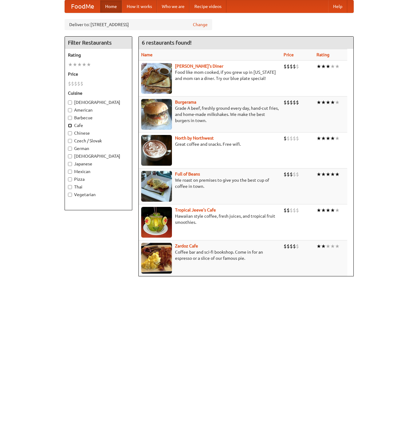 The height and width of the screenshot is (435, 418). What do you see at coordinates (156, 114) in the screenshot?
I see `img: burgerama.jpg` at bounding box center [156, 114].